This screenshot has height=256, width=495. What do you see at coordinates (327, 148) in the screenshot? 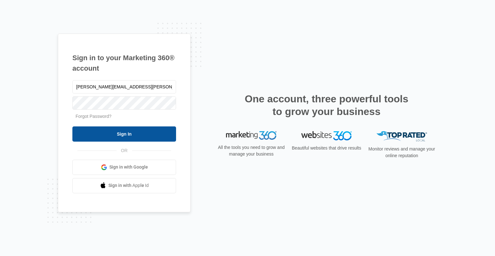
I see `p: Beautiful websites that drive results` at bounding box center [327, 148].